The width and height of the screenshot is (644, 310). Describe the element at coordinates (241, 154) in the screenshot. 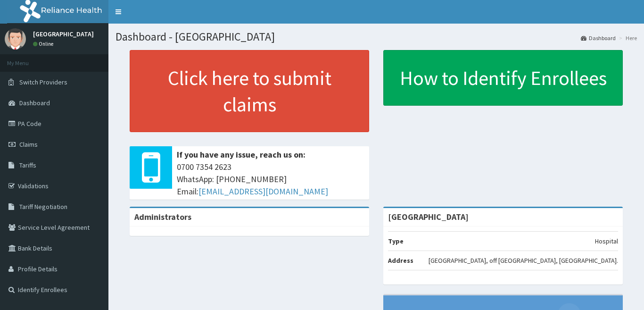

I see `b: If you have any issue, reach us on:` at that location.